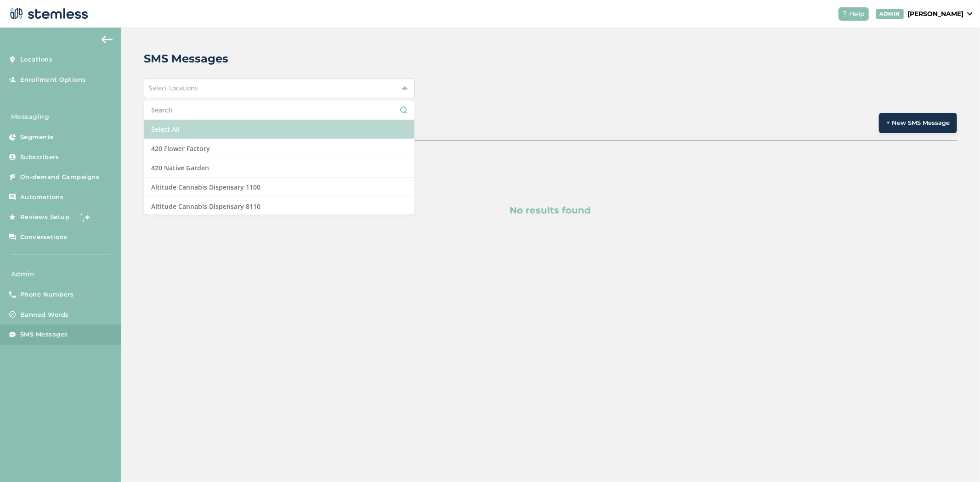 The image size is (980, 482). I want to click on img: icon_down-arrow-small-66adaf34.svg, so click(970, 14).